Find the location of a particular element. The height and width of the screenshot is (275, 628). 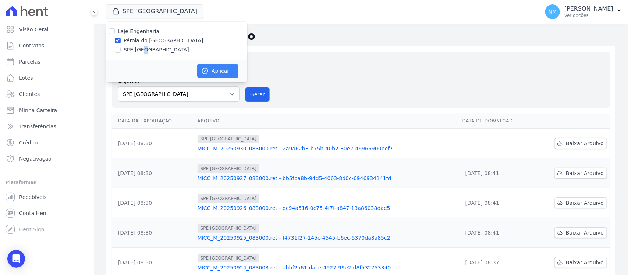

div: Plataformas is located at coordinates (47, 183).